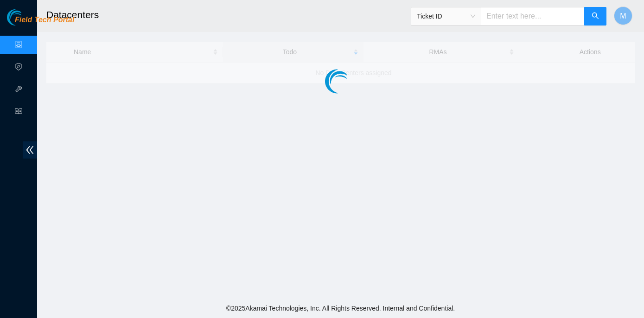 This screenshot has height=318, width=644. Describe the element at coordinates (41, 22) in the screenshot. I see `a: Akamai TechnologiesField Tech Portal` at that location.